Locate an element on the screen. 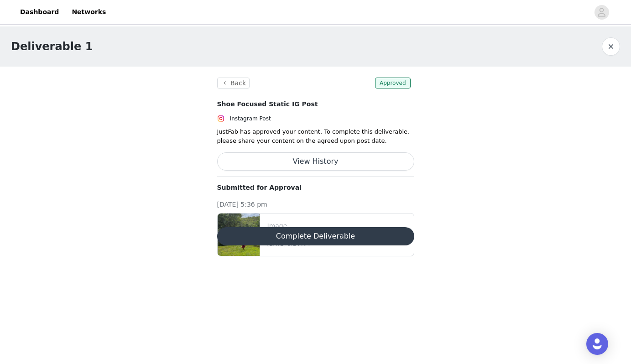 The width and height of the screenshot is (631, 364). button: Complete Deliverable is located at coordinates (316, 236).